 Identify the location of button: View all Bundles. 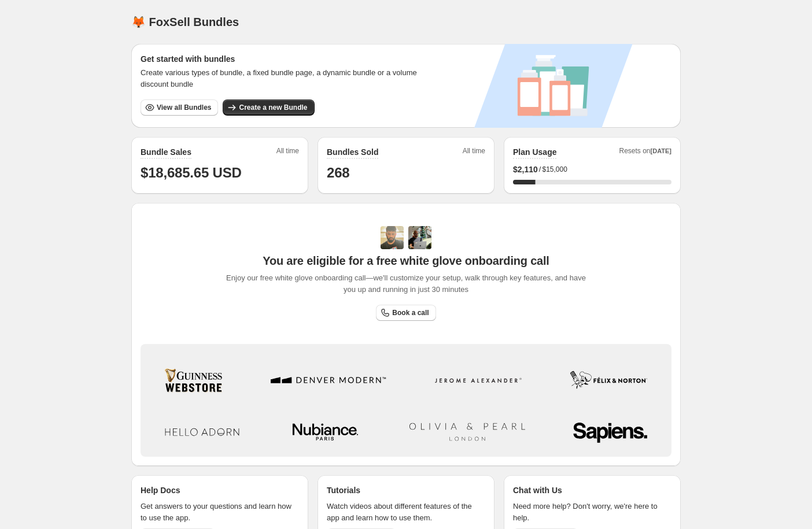
(179, 107).